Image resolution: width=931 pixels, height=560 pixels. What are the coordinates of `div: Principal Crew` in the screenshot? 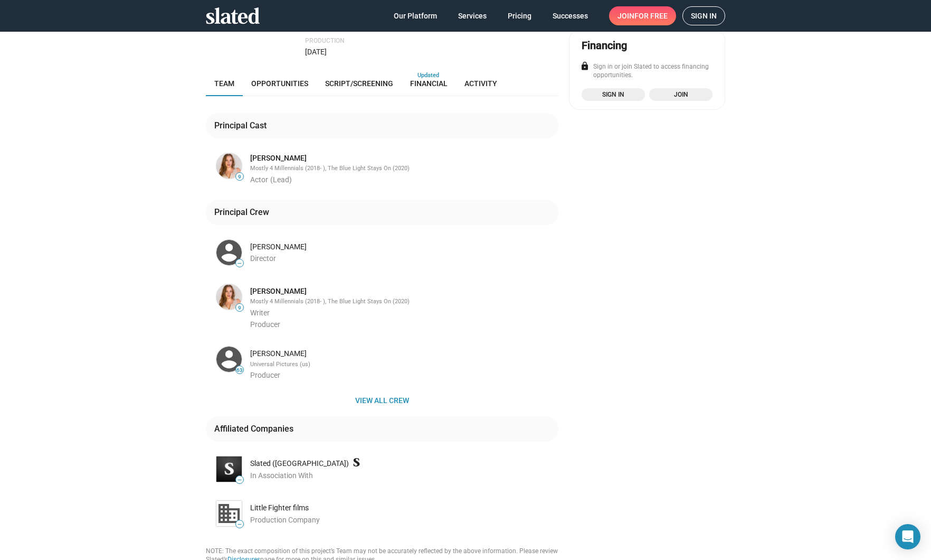 It's located at (244, 212).